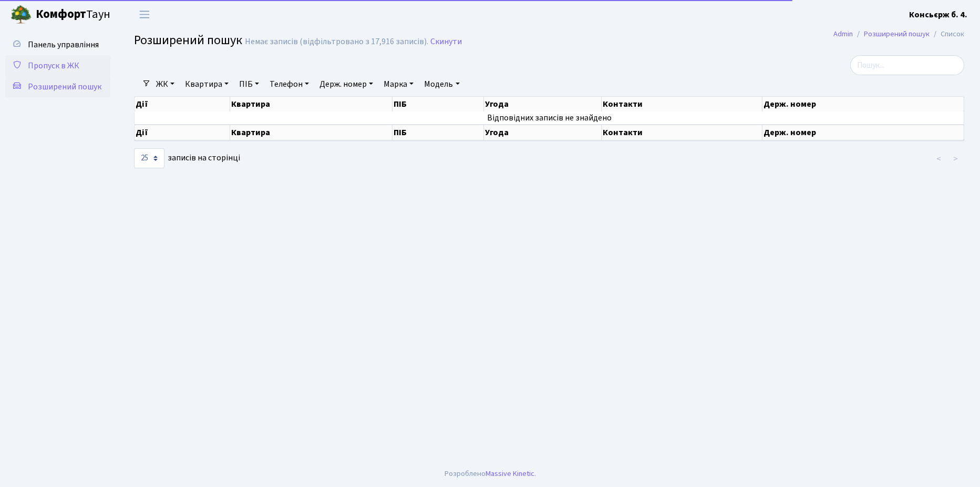 The image size is (980, 487). I want to click on span: Панель управління, so click(63, 45).